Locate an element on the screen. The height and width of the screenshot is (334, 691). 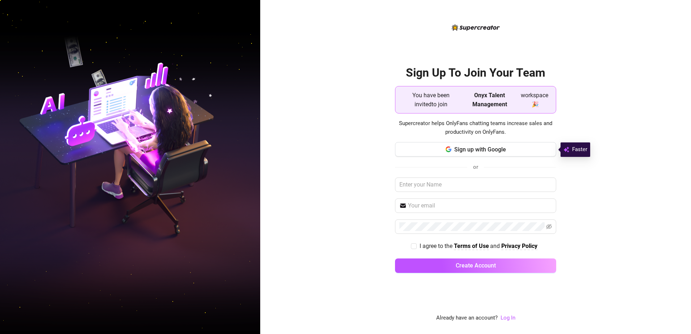
img: svg%3e is located at coordinates (566, 150).